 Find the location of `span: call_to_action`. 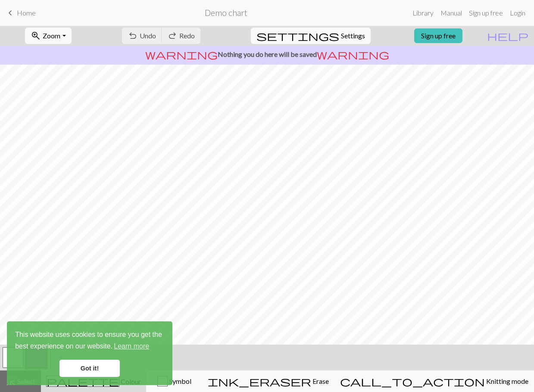

span: call_to_action is located at coordinates (413, 381).